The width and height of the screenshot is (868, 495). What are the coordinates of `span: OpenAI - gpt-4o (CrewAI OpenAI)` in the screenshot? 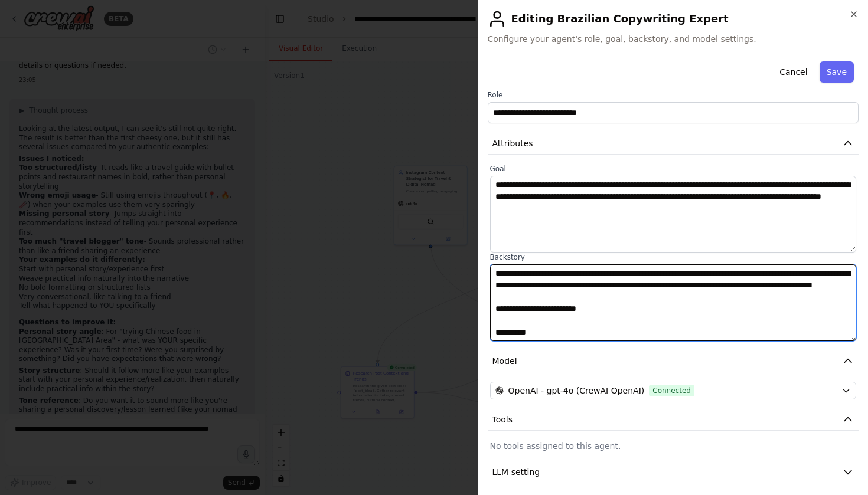 It's located at (576, 391).